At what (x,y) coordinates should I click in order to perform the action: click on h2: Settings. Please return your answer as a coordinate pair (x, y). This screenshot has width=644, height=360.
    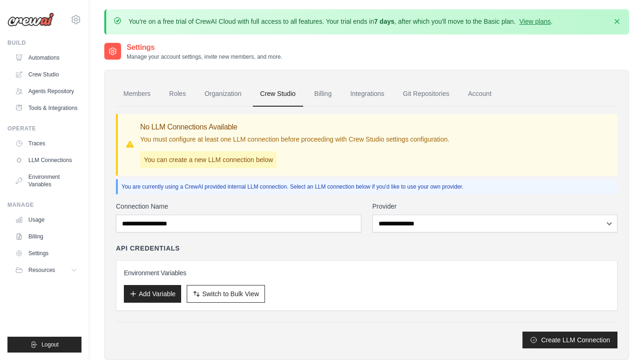
    Looking at the image, I should click on (204, 48).